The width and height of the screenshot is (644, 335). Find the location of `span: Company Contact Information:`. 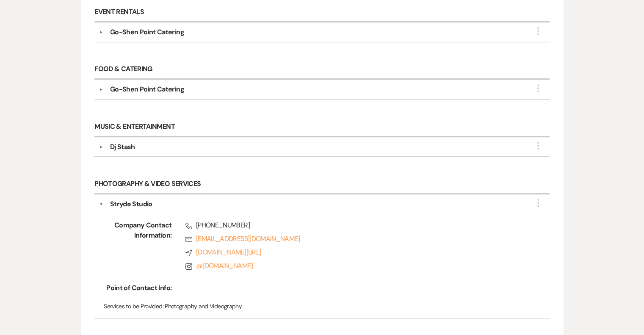

span: Company Contact Information: is located at coordinates (137, 248).